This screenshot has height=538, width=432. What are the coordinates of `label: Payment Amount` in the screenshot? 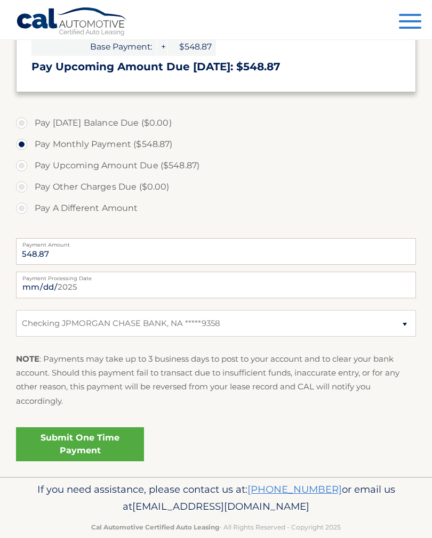 It's located at (216, 243).